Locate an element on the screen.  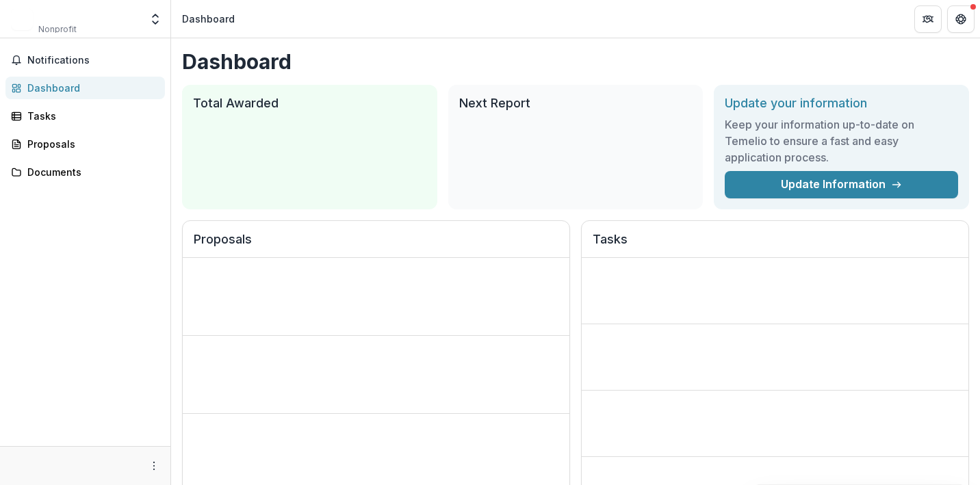
span: Nonprofit is located at coordinates (58, 29).